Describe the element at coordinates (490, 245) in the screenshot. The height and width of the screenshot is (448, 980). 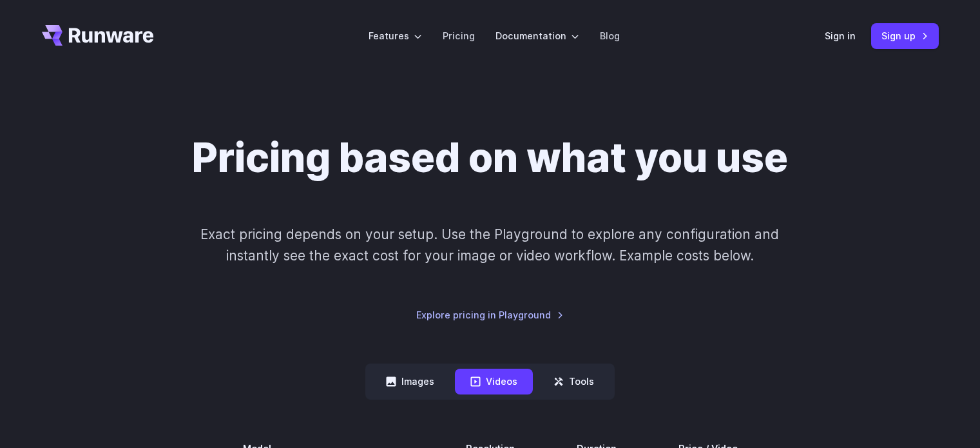
I see `p: Exact pricing depends on your setup. Use the Playground to explore any configuration and instantl...` at that location.